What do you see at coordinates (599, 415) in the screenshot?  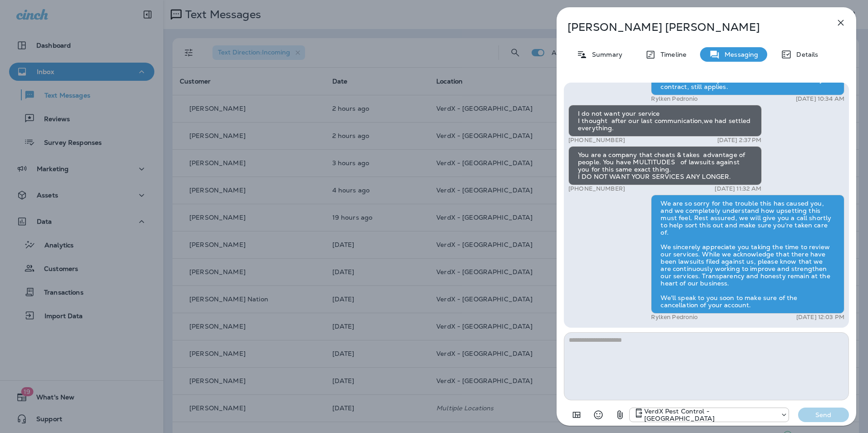 I see `button: Select an emoji` at bounding box center [599, 415].